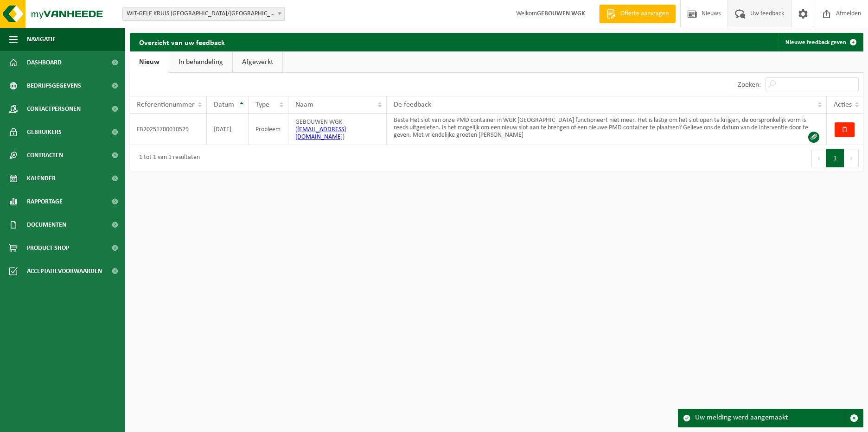 The width and height of the screenshot is (868, 432). I want to click on span: Kalender, so click(41, 178).